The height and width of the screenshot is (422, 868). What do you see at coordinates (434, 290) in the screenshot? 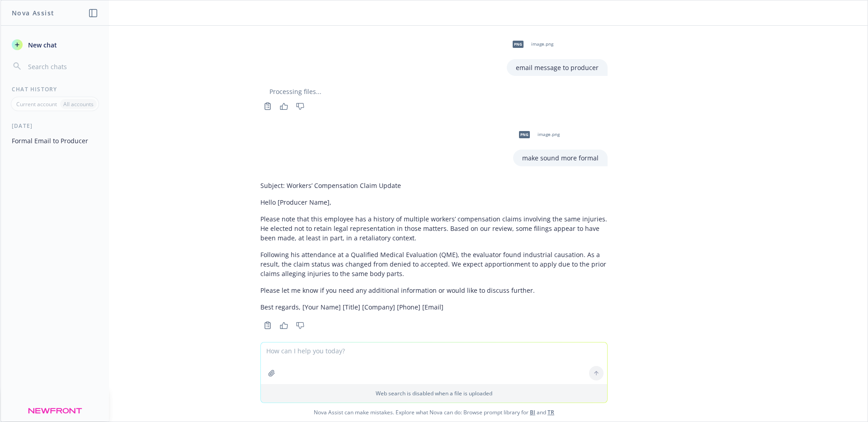
I see `p: Please let me know if you need any additional information or would like to discuss further.` at bounding box center [434, 290].